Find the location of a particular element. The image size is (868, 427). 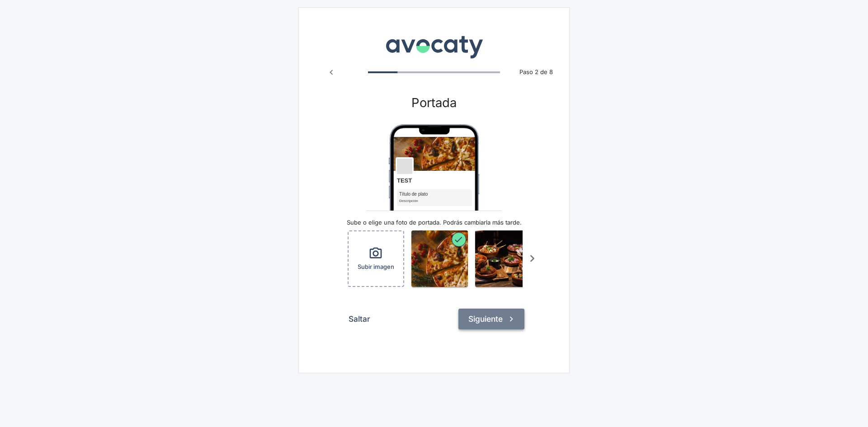

img: tapas is located at coordinates (503, 258).